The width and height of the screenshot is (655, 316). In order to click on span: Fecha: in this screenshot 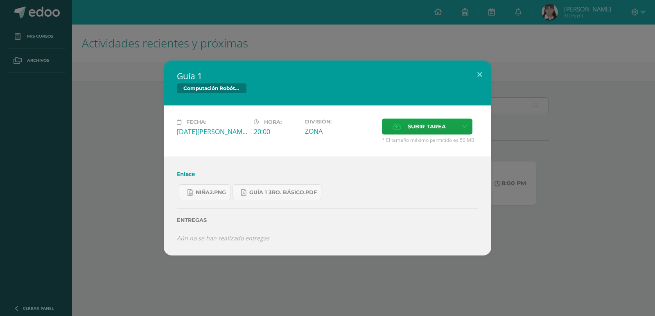, I will do `click(196, 122)`.